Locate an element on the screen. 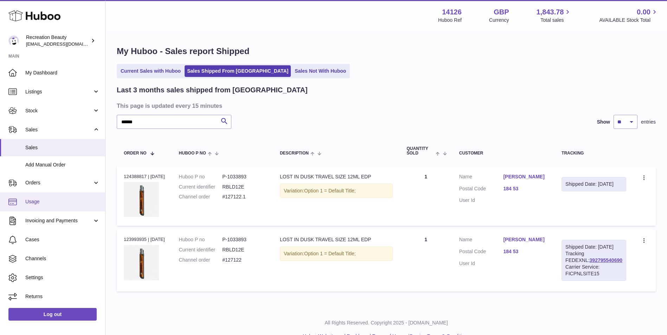 This screenshot has width=667, height=335. span: Usage is located at coordinates (63, 202).